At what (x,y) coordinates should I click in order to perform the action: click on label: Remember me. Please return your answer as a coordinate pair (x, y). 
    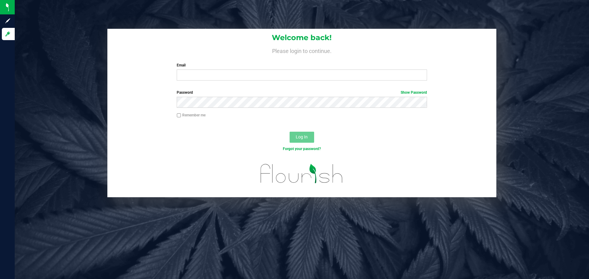
    Looking at the image, I should click on (191, 115).